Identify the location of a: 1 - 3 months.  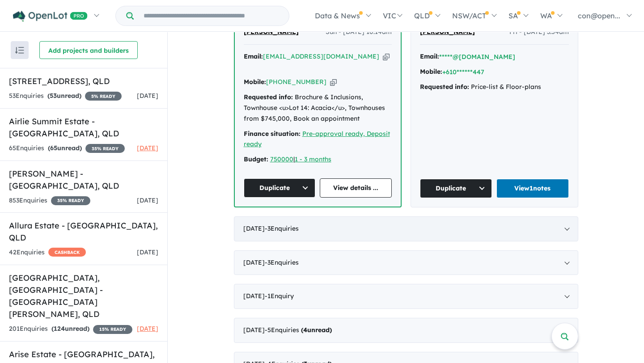
(313, 159).